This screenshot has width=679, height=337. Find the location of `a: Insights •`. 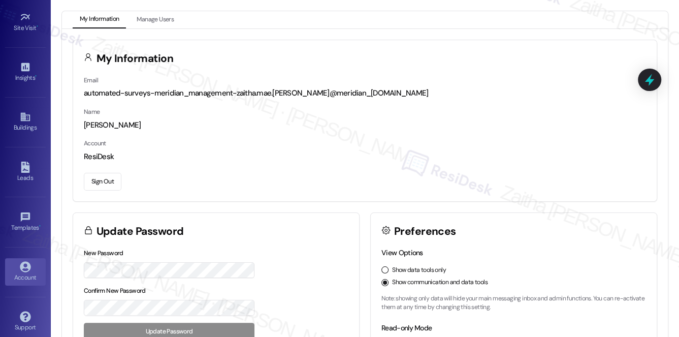

a: Insights • is located at coordinates (25, 72).